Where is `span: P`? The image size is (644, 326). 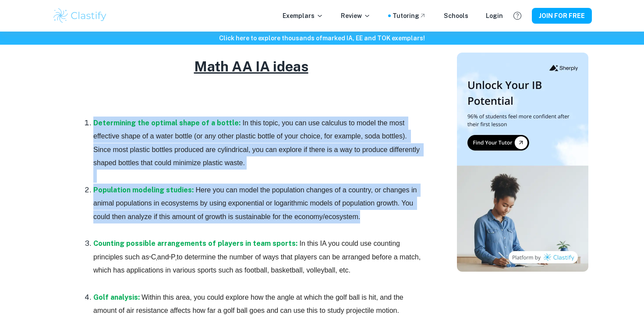 span: P is located at coordinates (173, 257).